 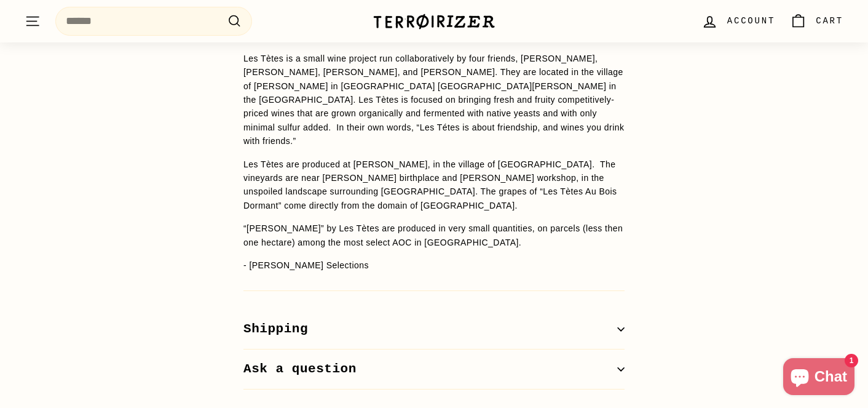 I want to click on a: Account, so click(x=738, y=21).